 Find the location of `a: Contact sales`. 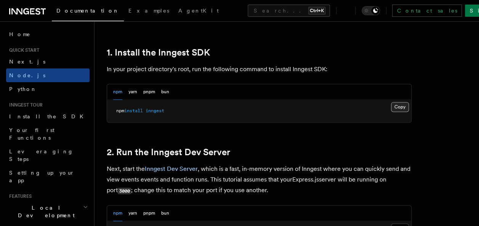

a: Contact sales is located at coordinates (427, 11).